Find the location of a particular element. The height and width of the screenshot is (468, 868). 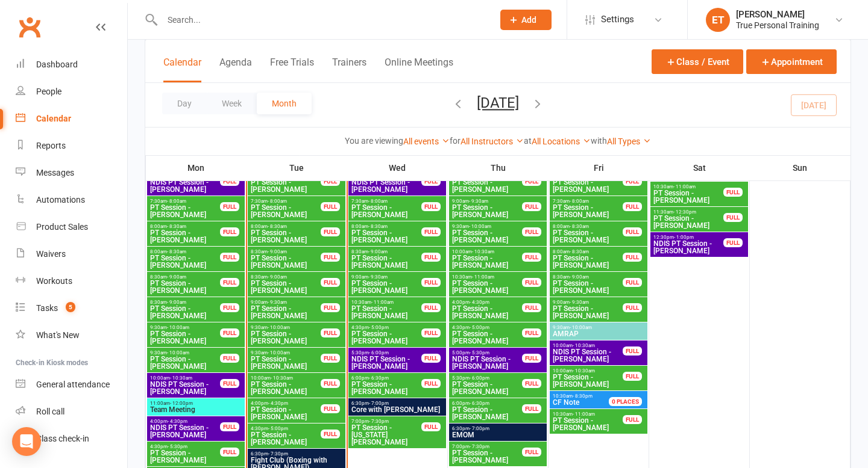

div: General attendance is located at coordinates (73, 385).